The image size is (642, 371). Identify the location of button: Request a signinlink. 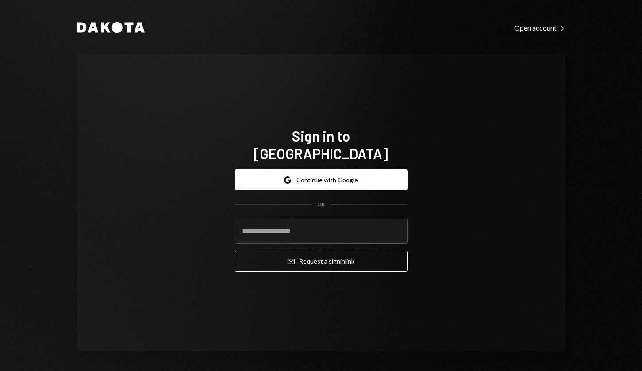
(321, 261).